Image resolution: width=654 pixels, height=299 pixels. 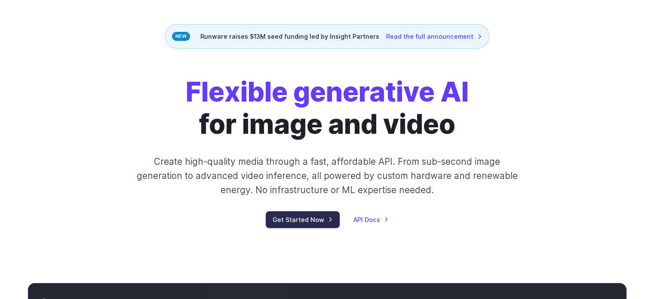 What do you see at coordinates (327, 176) in the screenshot?
I see `p: Create high-quality media through a fast, affordable API. From sub-second image generation to adv...` at bounding box center [327, 176].